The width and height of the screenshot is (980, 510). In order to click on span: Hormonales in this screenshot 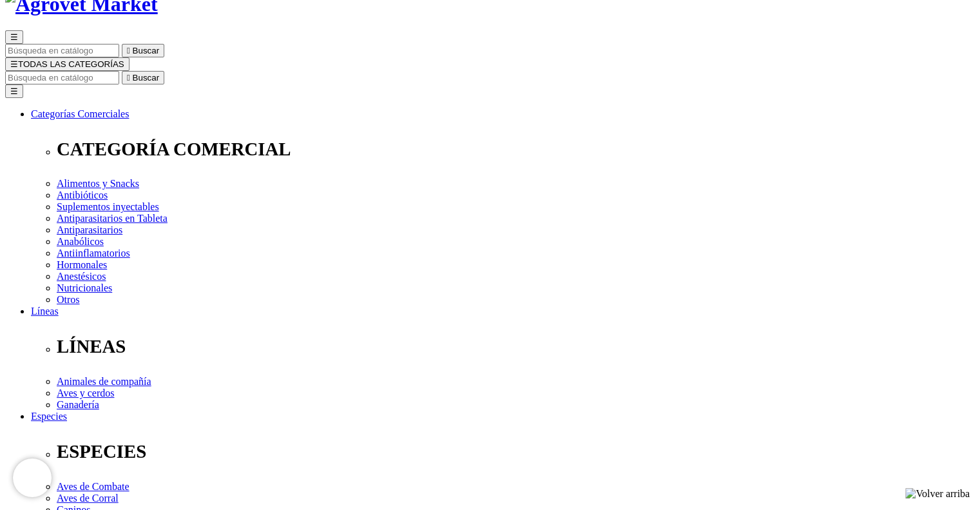, I will do `click(82, 264)`.